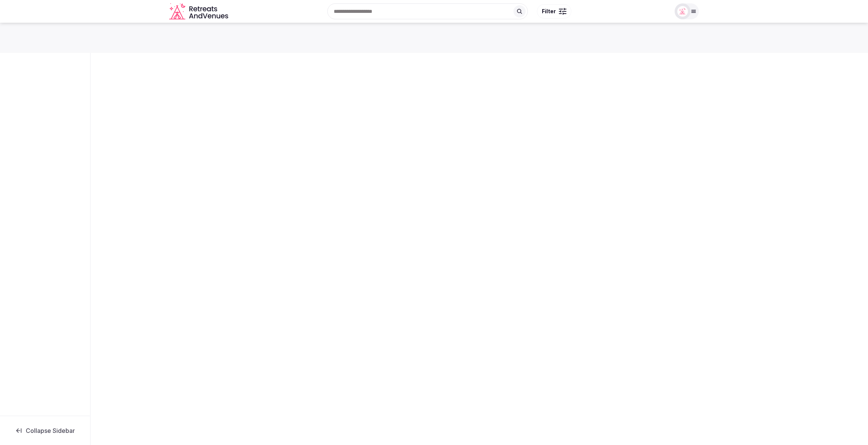  What do you see at coordinates (200, 11) in the screenshot?
I see `svg: Retreats and Venues company logo` at bounding box center [200, 11].